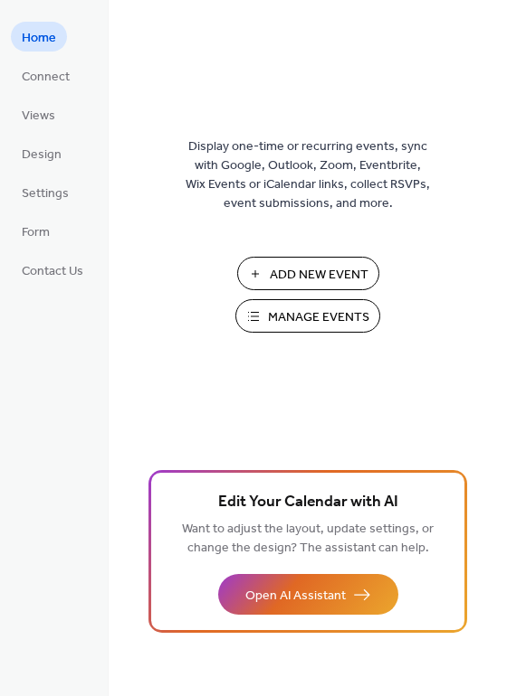  I want to click on a: Home, so click(39, 36).